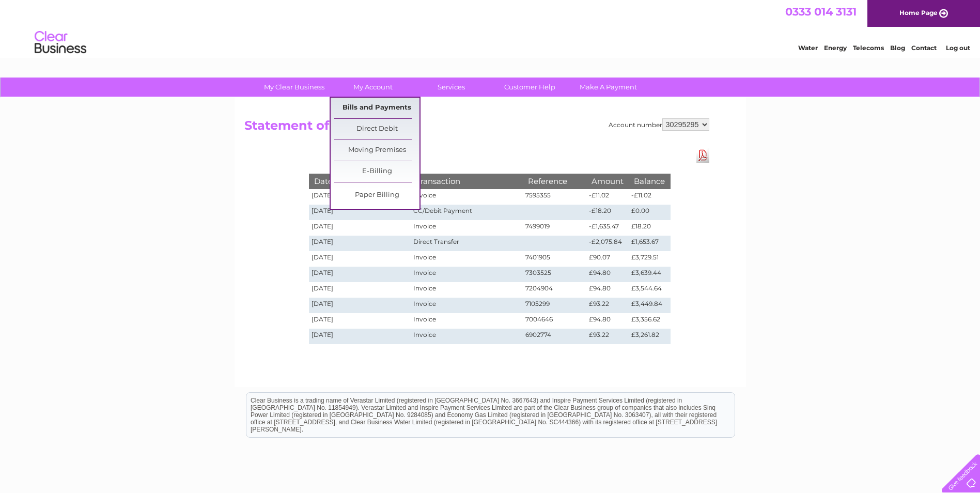 This screenshot has height=493, width=980. What do you see at coordinates (808, 48) in the screenshot?
I see `a: Water` at bounding box center [808, 48].